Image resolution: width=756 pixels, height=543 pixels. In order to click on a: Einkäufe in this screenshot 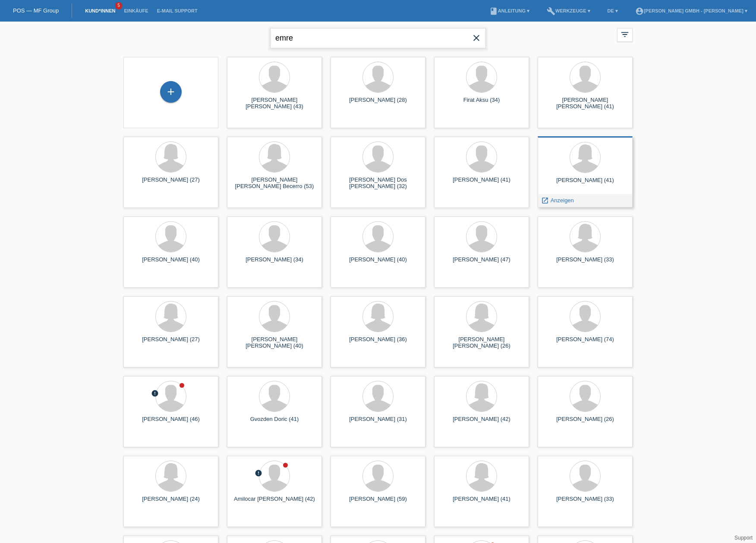, I will do `click(136, 11)`.